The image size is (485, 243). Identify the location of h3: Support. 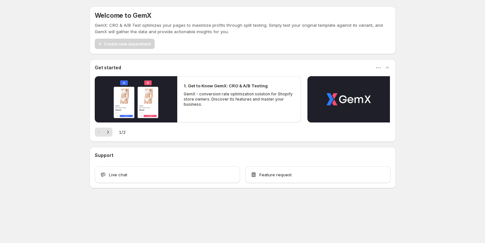
(104, 155).